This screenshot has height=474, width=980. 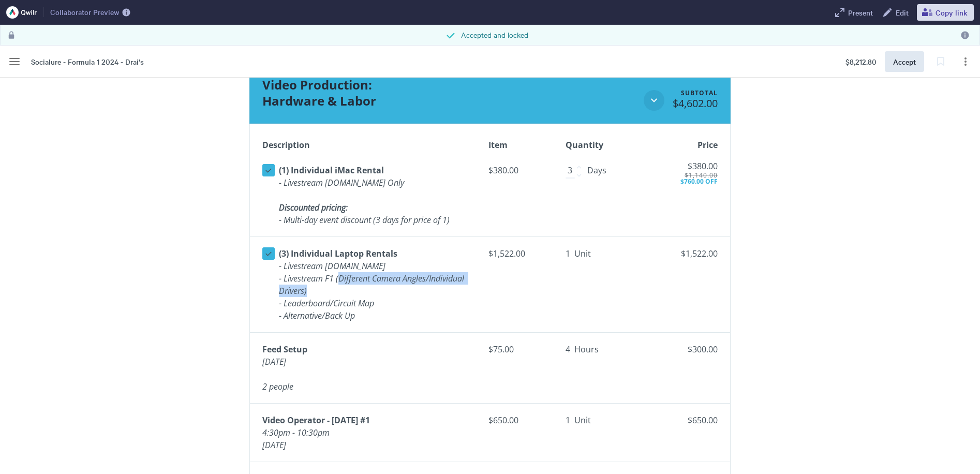 I want to click on div: Subtotal, so click(x=699, y=93).